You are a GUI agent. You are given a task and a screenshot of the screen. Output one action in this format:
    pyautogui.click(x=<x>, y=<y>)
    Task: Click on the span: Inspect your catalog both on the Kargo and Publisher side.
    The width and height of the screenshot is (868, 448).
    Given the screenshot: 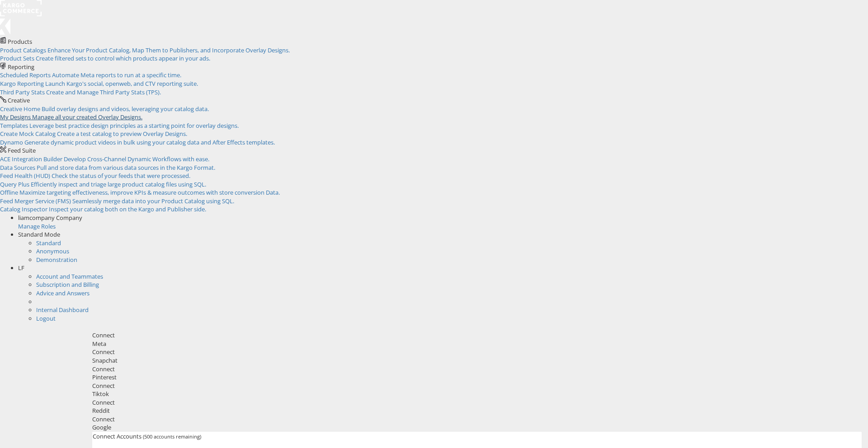 What is the action you would take?
    pyautogui.click(x=127, y=209)
    